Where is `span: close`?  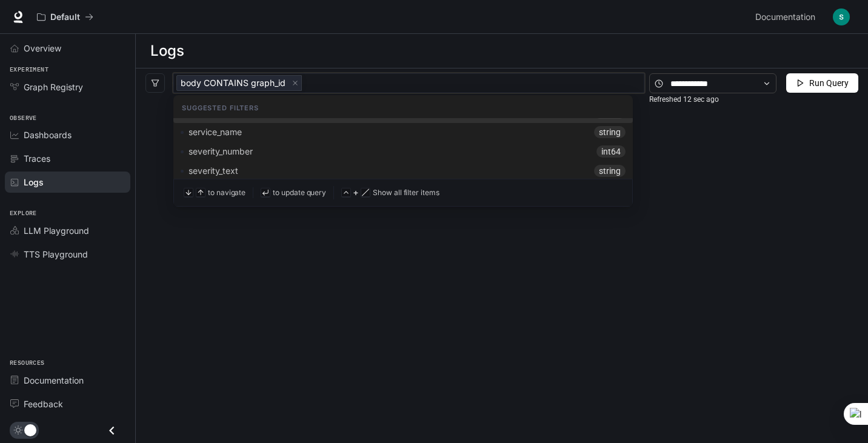 span: close is located at coordinates (295, 83).